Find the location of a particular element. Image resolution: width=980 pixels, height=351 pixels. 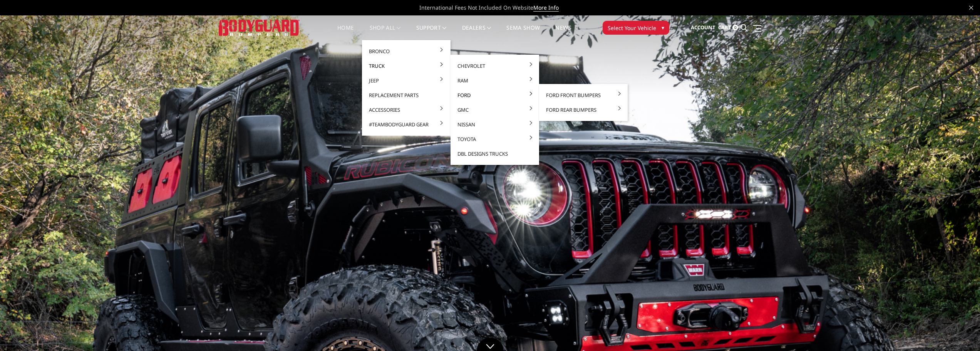

button: Select Your Vehicle is located at coordinates (636, 28).